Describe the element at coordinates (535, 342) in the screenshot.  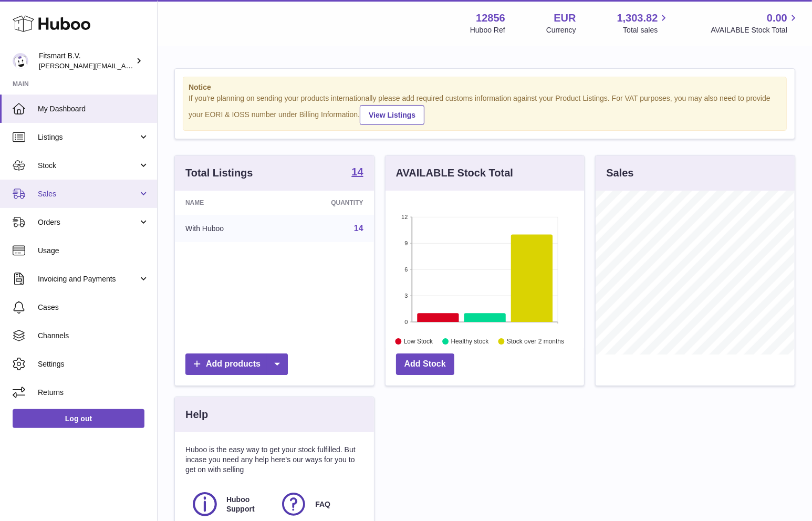
I see `text: Stock over 2 months` at that location.